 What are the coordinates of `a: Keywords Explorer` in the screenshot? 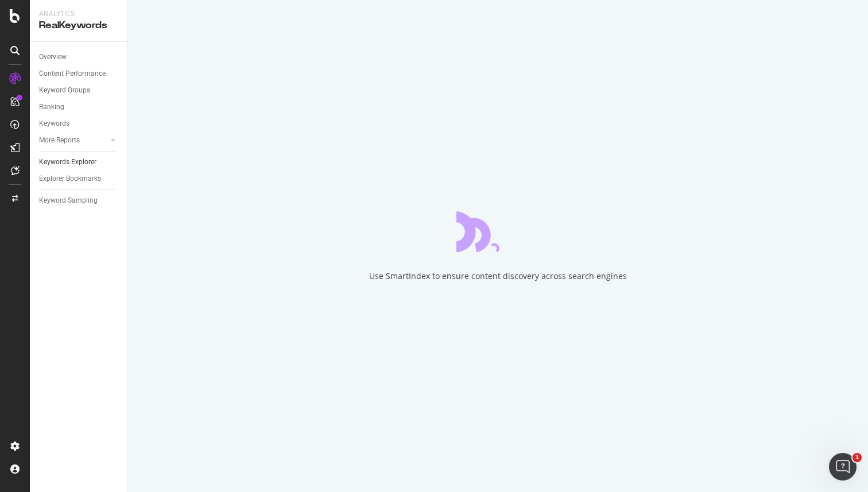 It's located at (78, 161).